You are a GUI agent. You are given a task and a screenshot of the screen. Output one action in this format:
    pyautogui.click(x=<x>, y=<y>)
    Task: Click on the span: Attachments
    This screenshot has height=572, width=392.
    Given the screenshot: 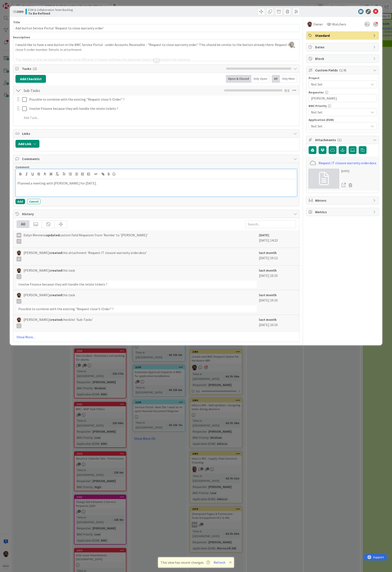 What is the action you would take?
    pyautogui.click(x=343, y=140)
    